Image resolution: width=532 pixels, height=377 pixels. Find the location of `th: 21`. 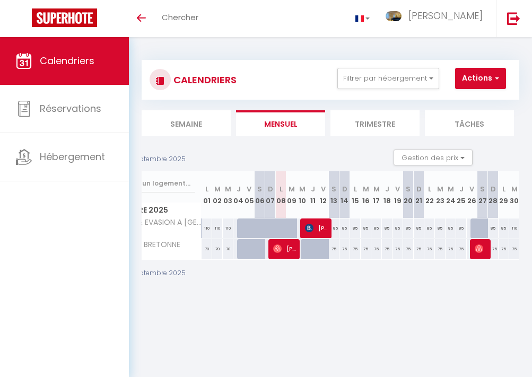

th: 21 is located at coordinates (419, 194).